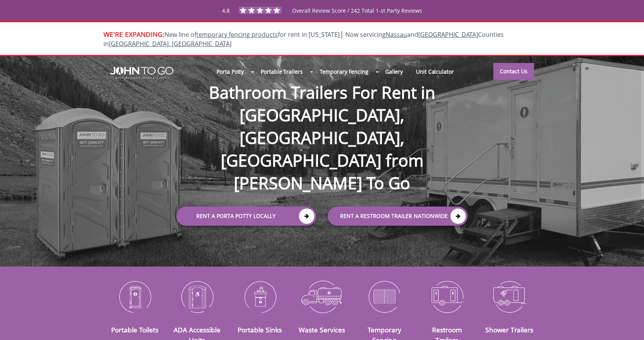 This screenshot has width=644, height=340. Describe the element at coordinates (509, 296) in the screenshot. I see `img: Shower-Trailers-icon_N.png` at that location.